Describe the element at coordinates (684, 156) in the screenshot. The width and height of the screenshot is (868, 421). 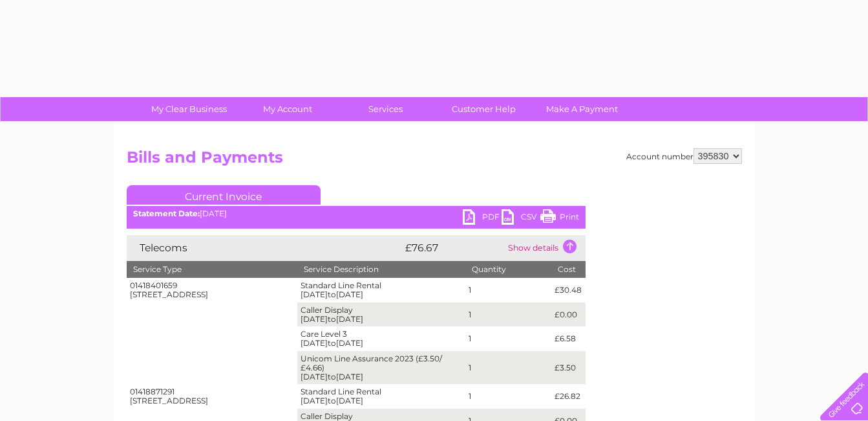
I see `div: Account number` at that location.